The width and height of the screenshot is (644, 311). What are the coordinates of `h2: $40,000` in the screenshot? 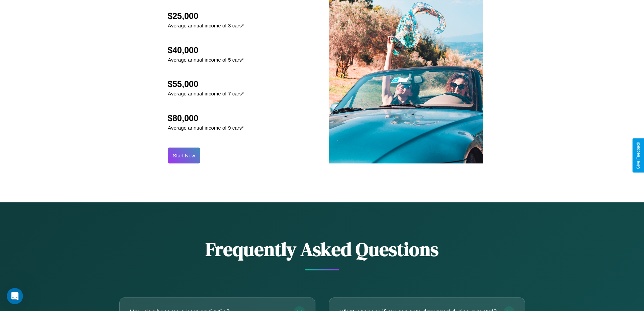 It's located at (205, 50).